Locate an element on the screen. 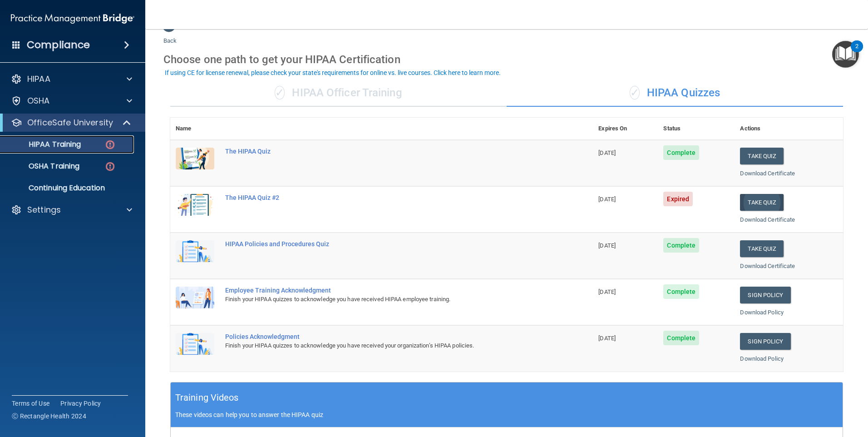 The image size is (868, 437). div: HIPAA Officer Training is located at coordinates (338, 93).